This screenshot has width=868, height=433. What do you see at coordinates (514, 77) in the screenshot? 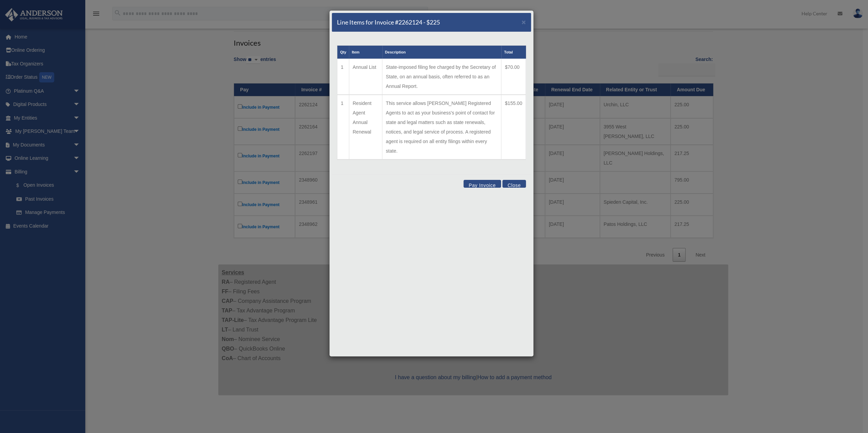
I see `td: $70.00` at bounding box center [514, 77].